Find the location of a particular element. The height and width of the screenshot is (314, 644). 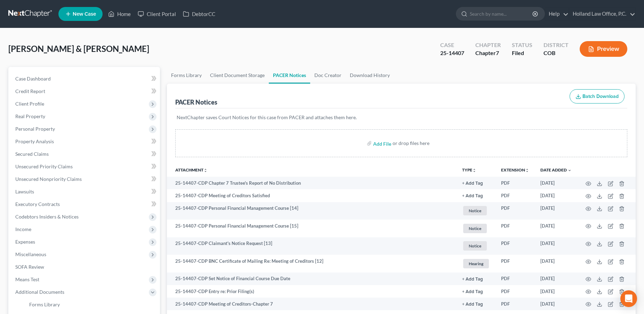

input: Search by name... is located at coordinates (501, 14).